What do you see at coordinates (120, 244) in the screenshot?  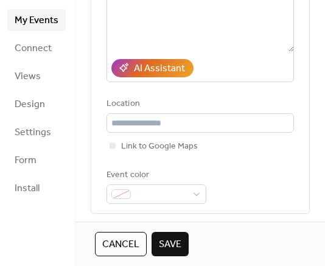 I see `button: Cancel` at bounding box center [120, 244].